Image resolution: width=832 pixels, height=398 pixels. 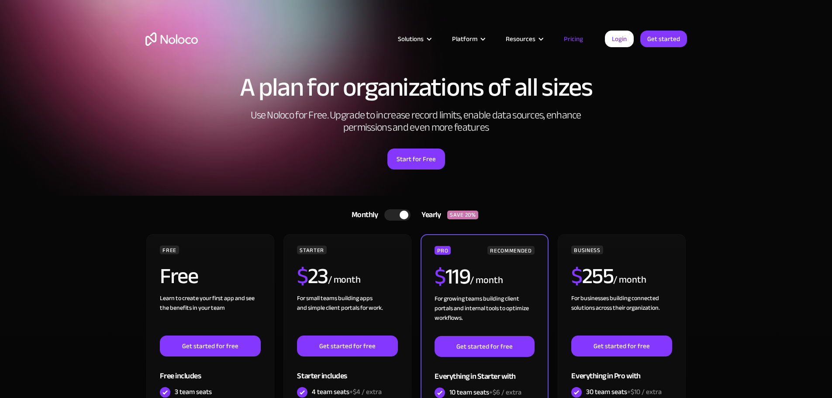 I want to click on div: Everything in Starter with, so click(x=484, y=371).